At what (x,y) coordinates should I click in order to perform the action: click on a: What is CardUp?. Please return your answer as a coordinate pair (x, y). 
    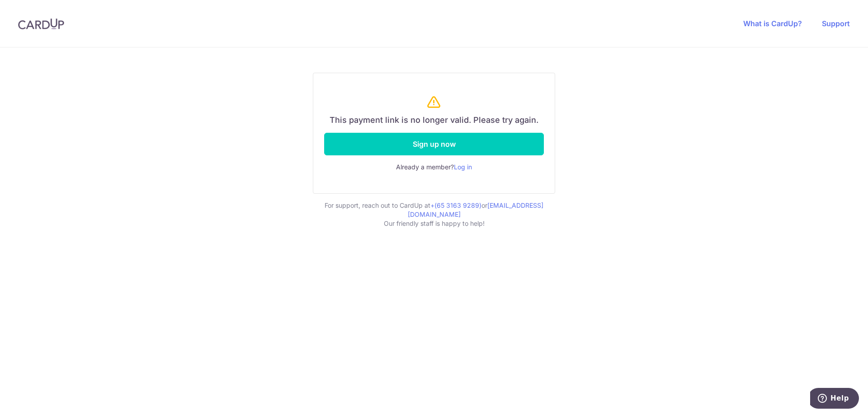
    Looking at the image, I should click on (772, 23).